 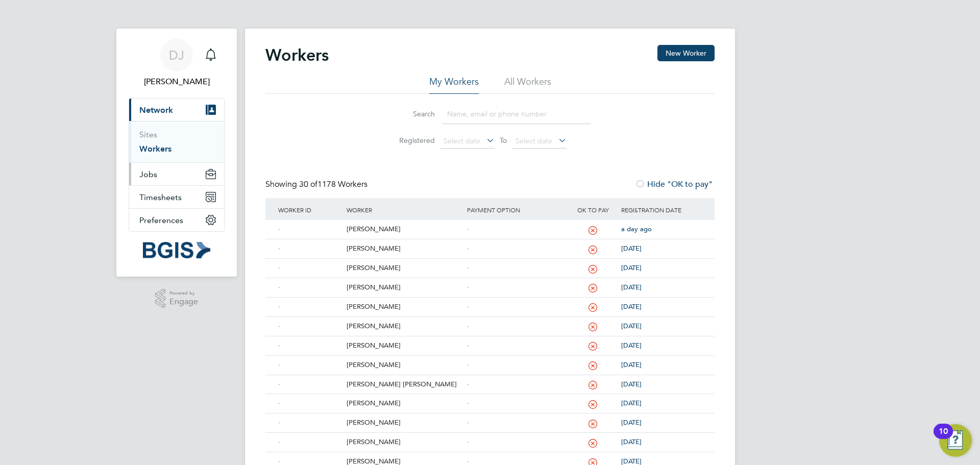 What do you see at coordinates (176, 250) in the screenshot?
I see `a: Go to home page` at bounding box center [176, 250].